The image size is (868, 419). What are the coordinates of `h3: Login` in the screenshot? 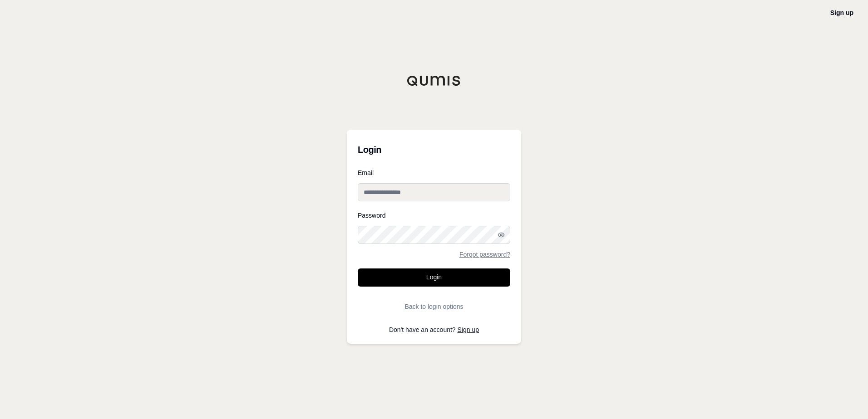 It's located at (434, 150).